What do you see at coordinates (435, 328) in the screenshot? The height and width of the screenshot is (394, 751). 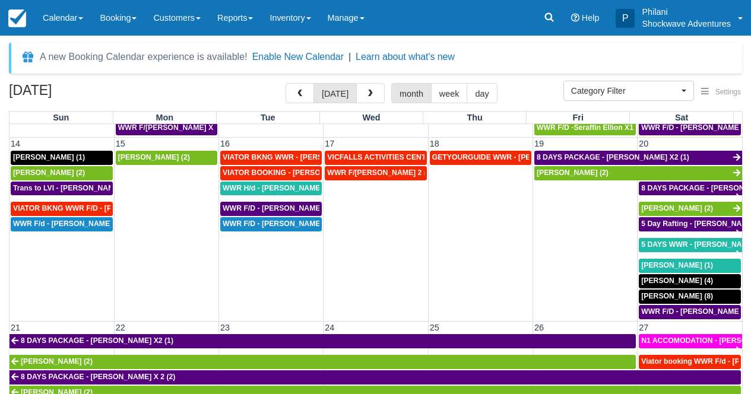 I see `span: 25` at bounding box center [435, 328].